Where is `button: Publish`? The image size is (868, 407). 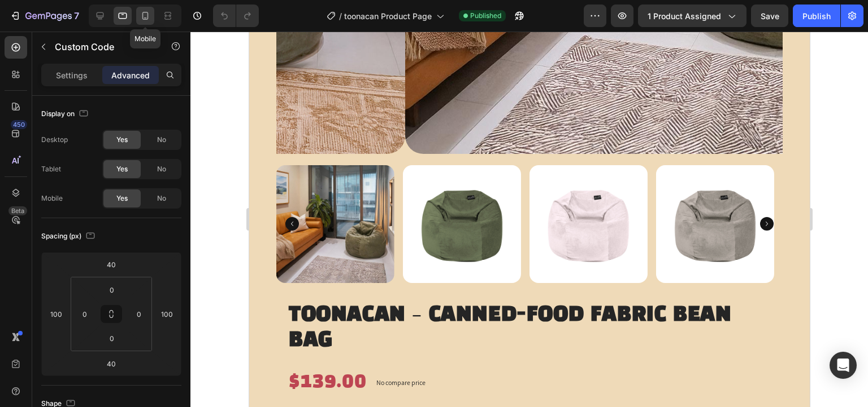
button: Publish is located at coordinates (817, 16).